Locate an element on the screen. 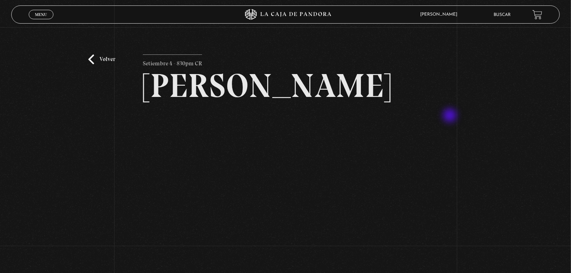 This screenshot has height=273, width=571. a: Volver is located at coordinates (102, 59).